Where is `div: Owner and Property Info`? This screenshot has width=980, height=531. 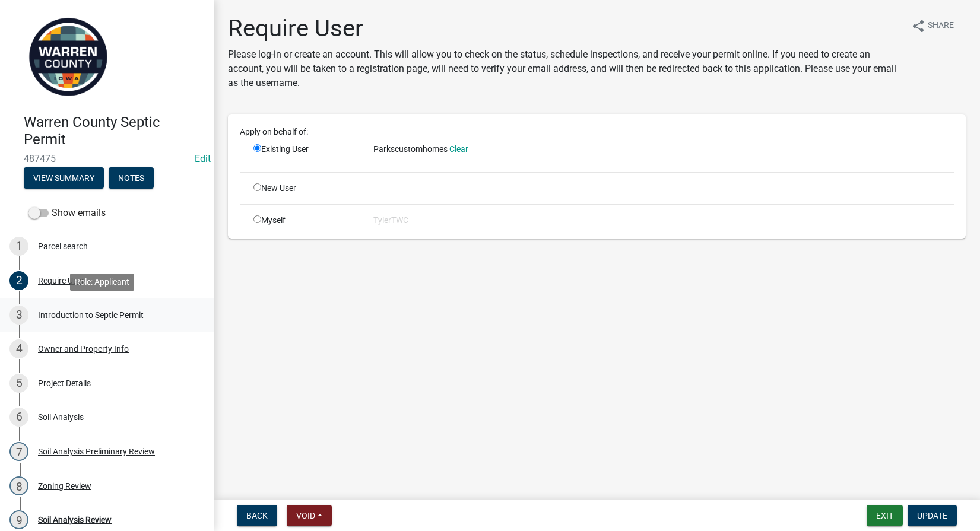
div: Owner and Property Info is located at coordinates (83, 349).